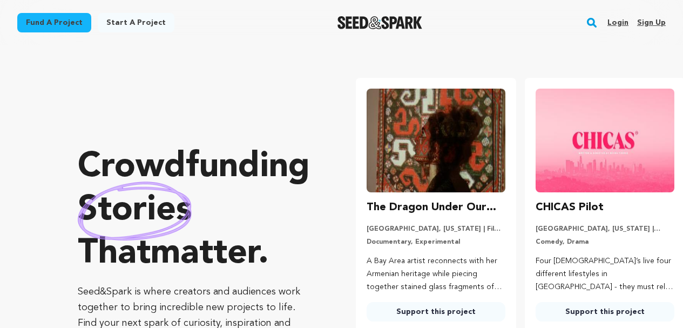  What do you see at coordinates (379, 23) in the screenshot?
I see `img: Seed&Spark Logo Dark Mode` at bounding box center [379, 23].